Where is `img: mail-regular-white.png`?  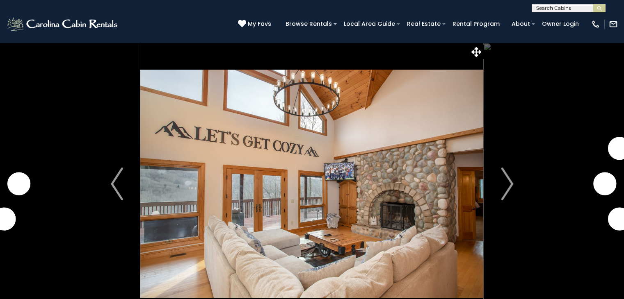
img: mail-regular-white.png is located at coordinates (613, 24).